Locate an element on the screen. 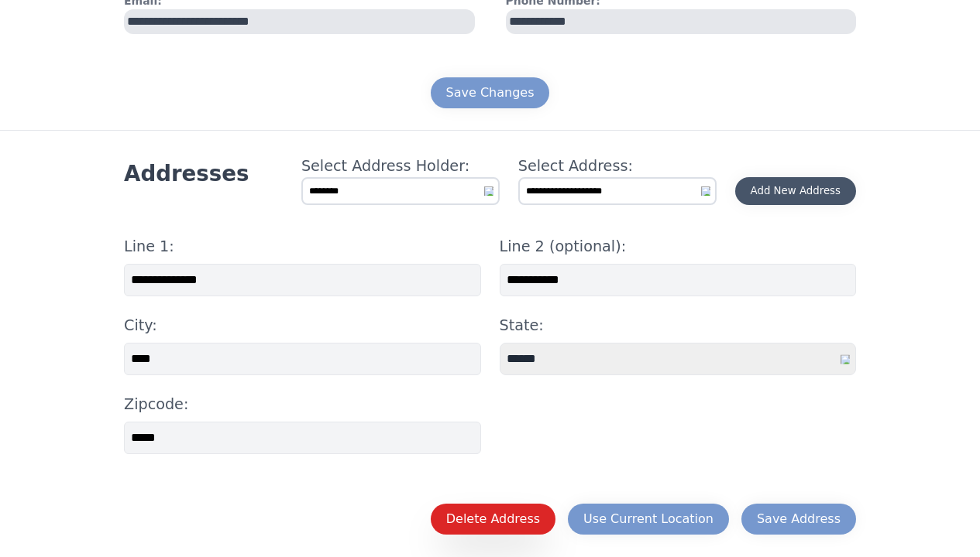  h4: Select Address Holder: is located at coordinates (401, 166).